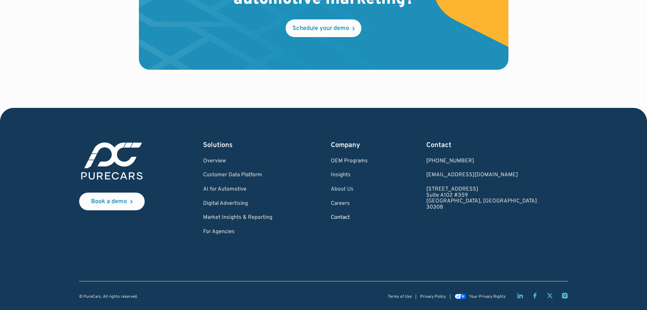 The width and height of the screenshot is (647, 310). I want to click on div: Your Privacy Rights, so click(488, 296).